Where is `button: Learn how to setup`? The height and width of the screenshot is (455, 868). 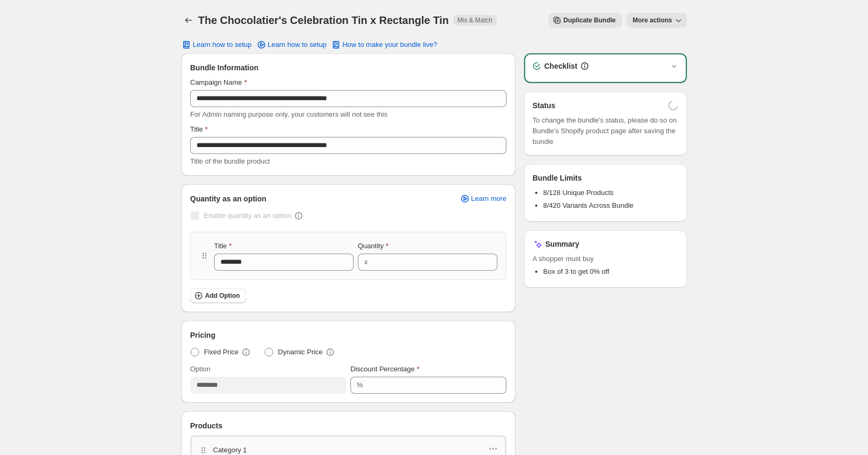
button: Learn how to setup is located at coordinates (216, 45).